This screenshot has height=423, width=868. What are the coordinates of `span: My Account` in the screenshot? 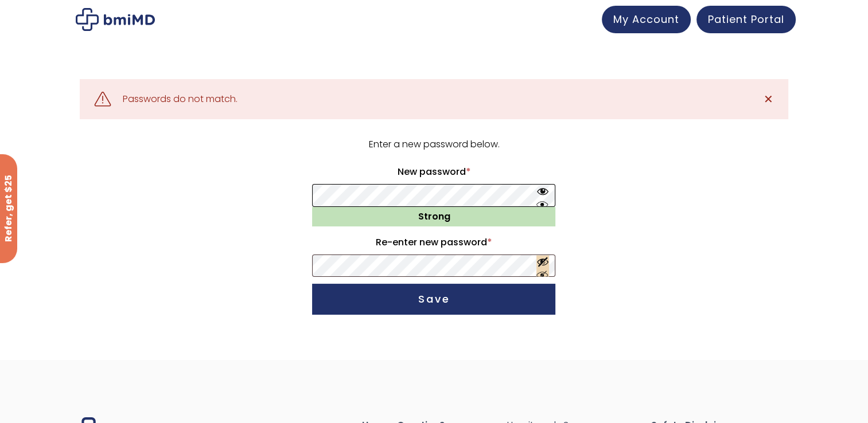 It's located at (646, 19).